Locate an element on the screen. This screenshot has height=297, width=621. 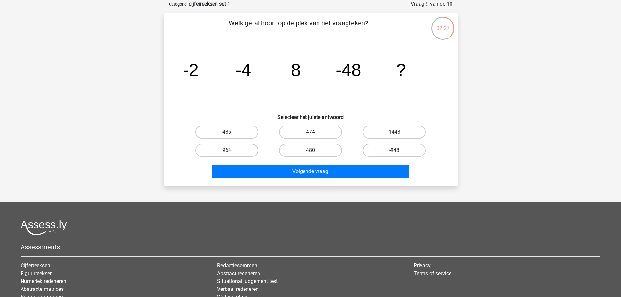
label: -948 is located at coordinates (394, 150).